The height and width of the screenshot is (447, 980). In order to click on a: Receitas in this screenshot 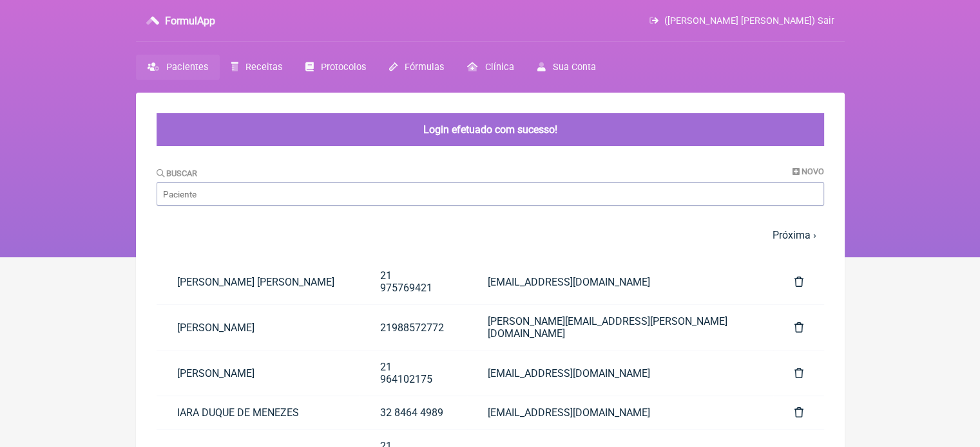, I will do `click(256, 67)`.